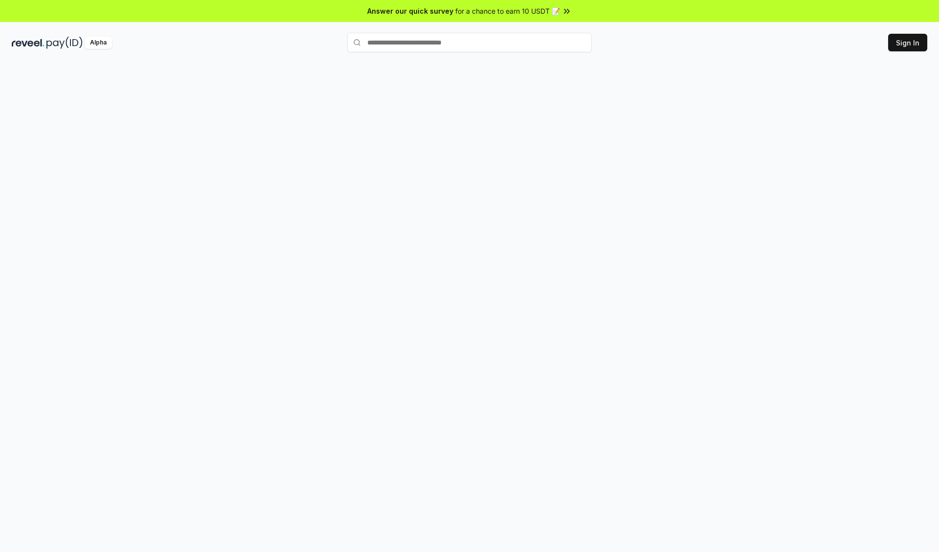  Describe the element at coordinates (508, 11) in the screenshot. I see `span: for a chance to earn 10 USDT 📝` at that location.